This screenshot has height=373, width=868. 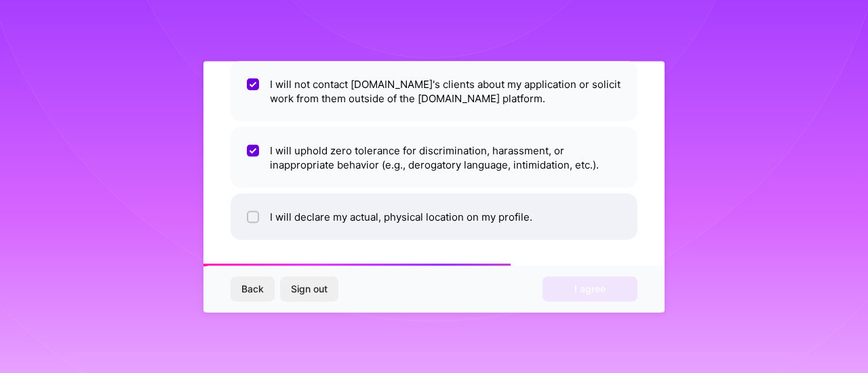 I want to click on li: I will uphold zero tolerance for discrimination, harassment, or inappropriate behavior (e.g., der..., so click(x=434, y=157).